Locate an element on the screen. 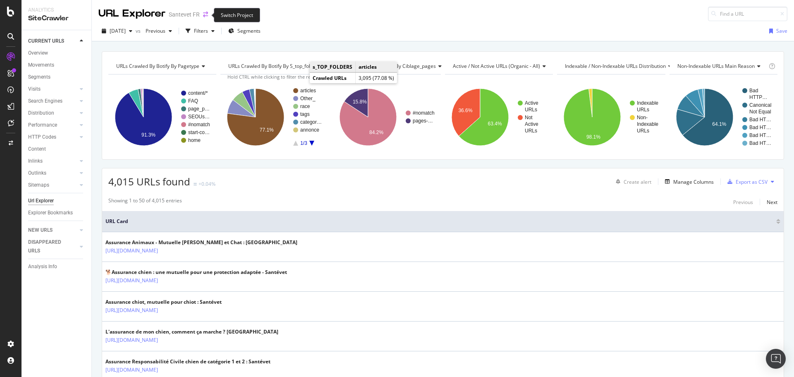  span: Segments is located at coordinates (249, 31).